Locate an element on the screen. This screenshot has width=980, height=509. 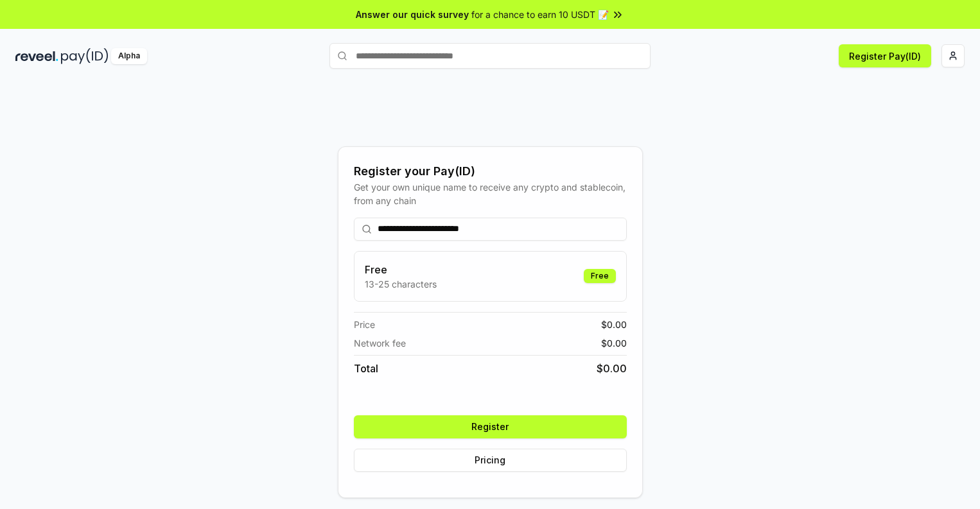
button: Register Pay(ID) is located at coordinates (885, 56).